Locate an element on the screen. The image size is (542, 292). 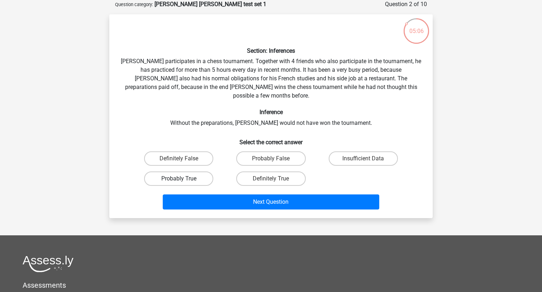
label: Definitely True is located at coordinates (271, 178).